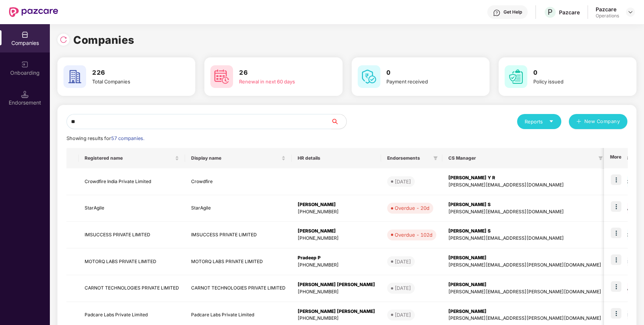 The image size is (644, 325). I want to click on button: plusNew Company, so click(598, 122).